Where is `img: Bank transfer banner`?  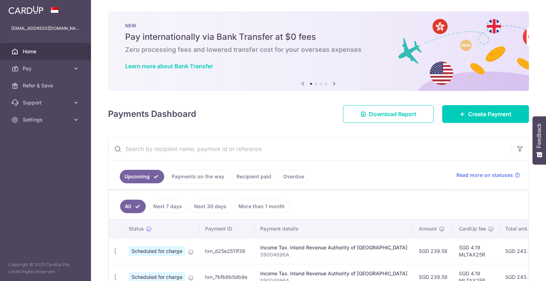
img: Bank transfer banner is located at coordinates (318, 51).